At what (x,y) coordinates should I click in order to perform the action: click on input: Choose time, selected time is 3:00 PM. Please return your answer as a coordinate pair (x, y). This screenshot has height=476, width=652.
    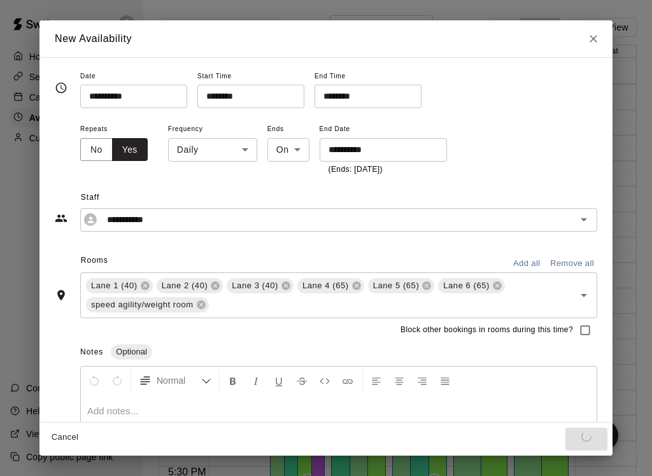
    Looking at the image, I should click on (246, 96).